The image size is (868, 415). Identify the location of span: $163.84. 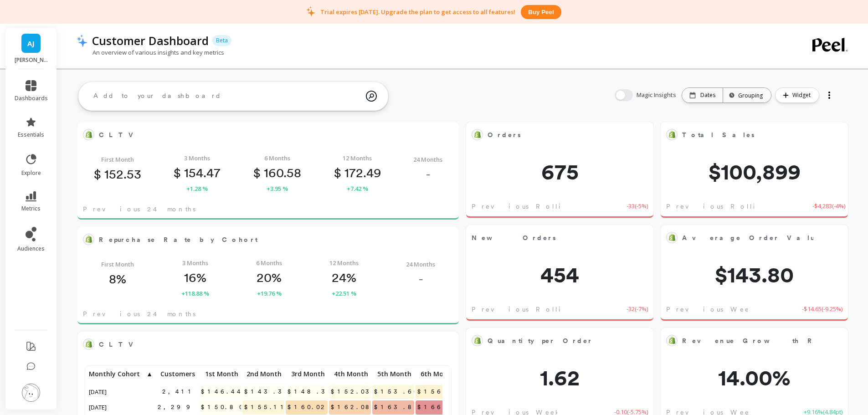
(399, 407).